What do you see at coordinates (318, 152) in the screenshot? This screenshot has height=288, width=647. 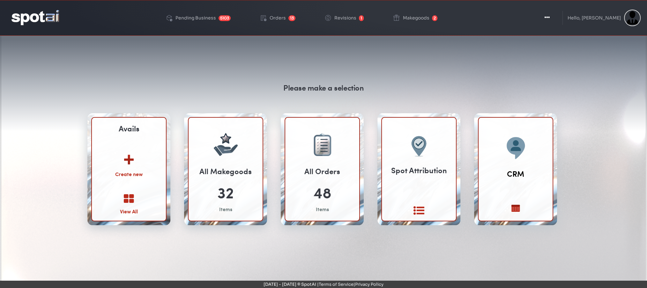 I see `img: vector-42.svg` at bounding box center [318, 152].